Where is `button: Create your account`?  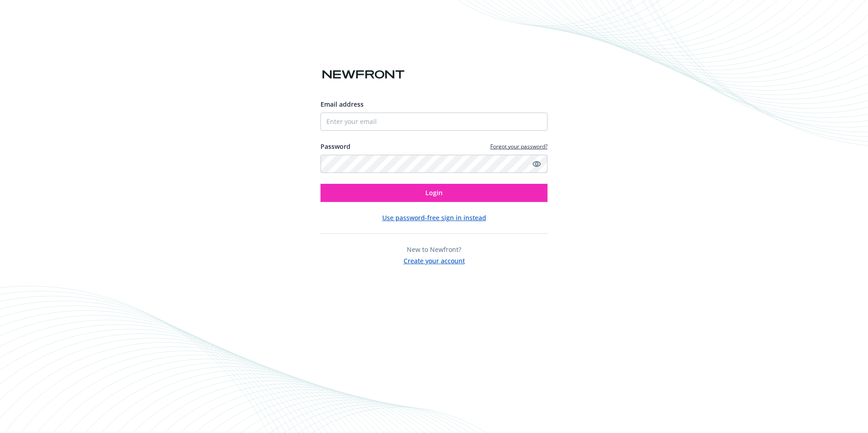 button: Create your account is located at coordinates (434, 259).